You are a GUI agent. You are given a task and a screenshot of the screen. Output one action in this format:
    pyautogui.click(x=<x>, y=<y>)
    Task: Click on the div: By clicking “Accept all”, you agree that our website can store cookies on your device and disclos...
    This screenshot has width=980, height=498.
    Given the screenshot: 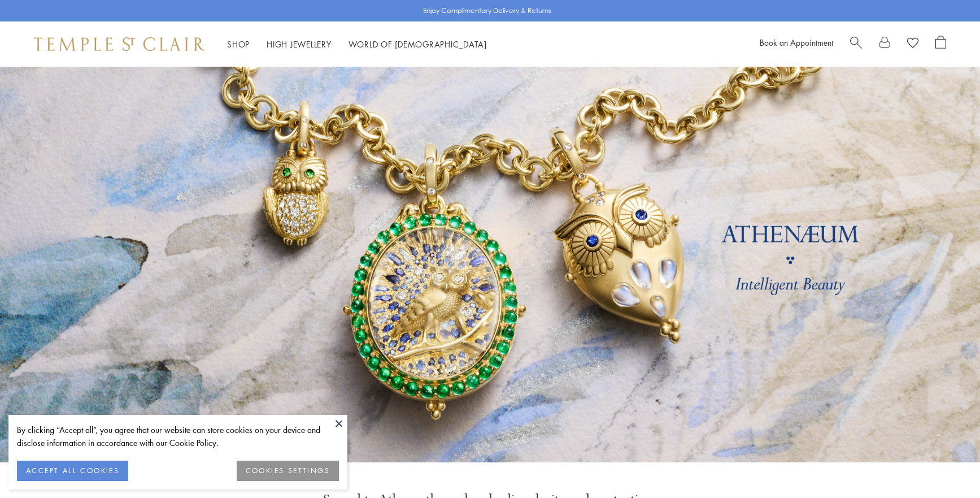 What is the action you would take?
    pyautogui.click(x=178, y=436)
    